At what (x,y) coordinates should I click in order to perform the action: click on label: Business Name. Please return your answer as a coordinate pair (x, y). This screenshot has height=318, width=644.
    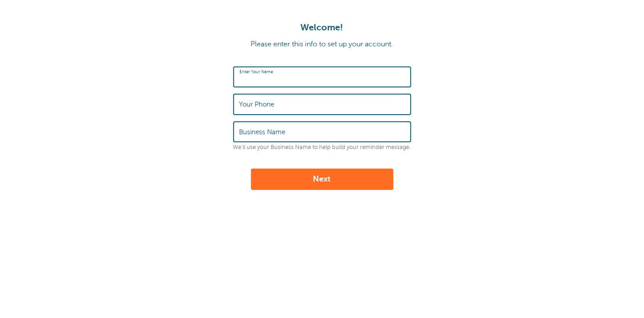
    Looking at the image, I should click on (263, 132).